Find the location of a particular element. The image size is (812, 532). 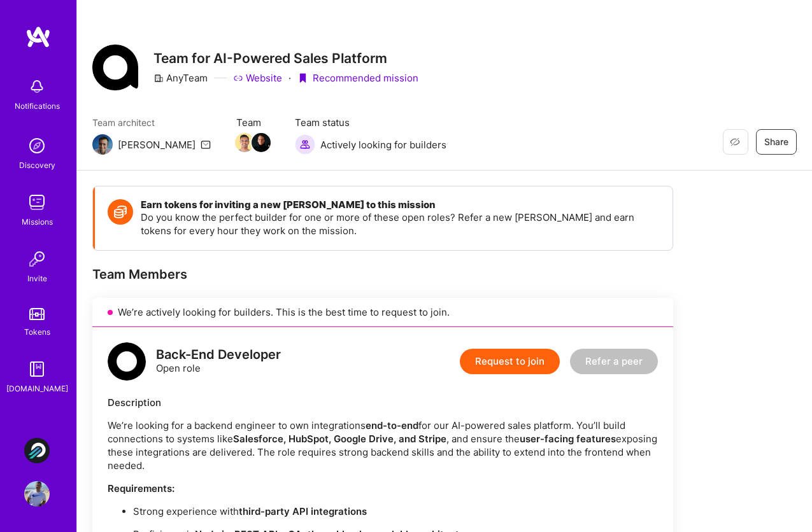

div: Tokens is located at coordinates (37, 332).